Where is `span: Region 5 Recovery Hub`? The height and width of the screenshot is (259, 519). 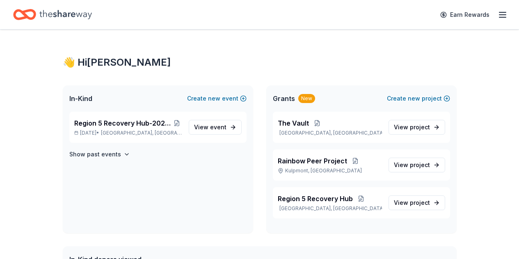 span: Region 5 Recovery Hub is located at coordinates (315, 199).